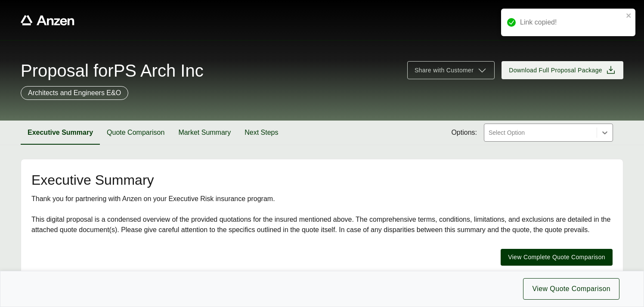 Image resolution: width=644 pixels, height=307 pixels. Describe the element at coordinates (571, 289) in the screenshot. I see `button: View Quote Comparison` at that location.